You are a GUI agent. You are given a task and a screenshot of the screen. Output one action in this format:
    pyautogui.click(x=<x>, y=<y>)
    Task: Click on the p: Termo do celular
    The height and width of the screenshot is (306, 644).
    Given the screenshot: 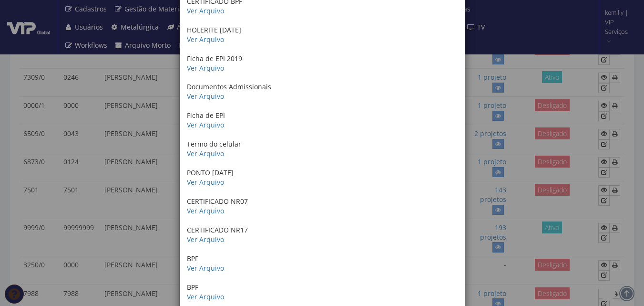 What is the action you would take?
    pyautogui.click(x=322, y=149)
    